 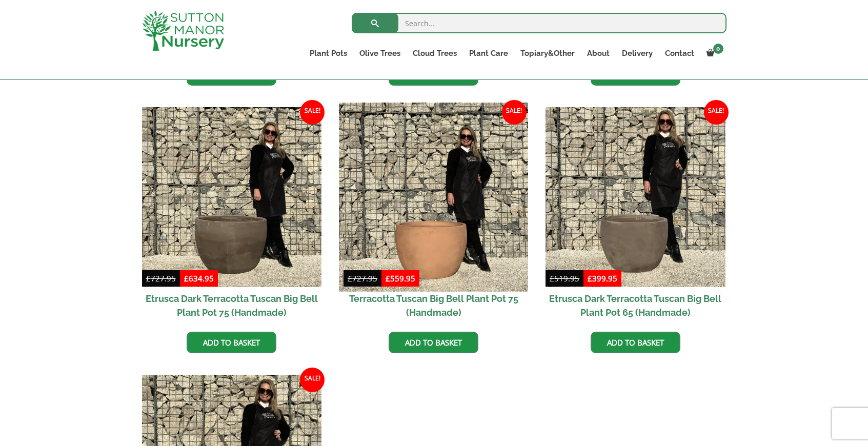 What do you see at coordinates (565, 278) in the screenshot?
I see `bdi: 519.95` at bounding box center [565, 278].